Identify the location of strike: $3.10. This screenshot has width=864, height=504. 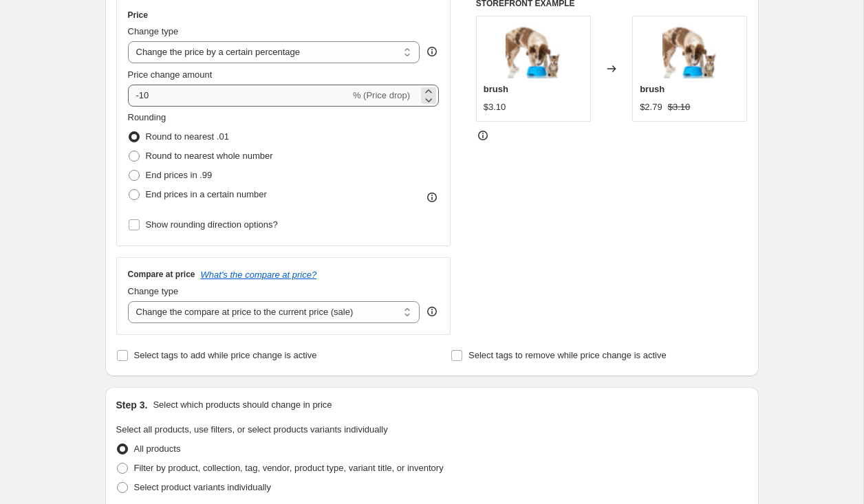
(679, 107).